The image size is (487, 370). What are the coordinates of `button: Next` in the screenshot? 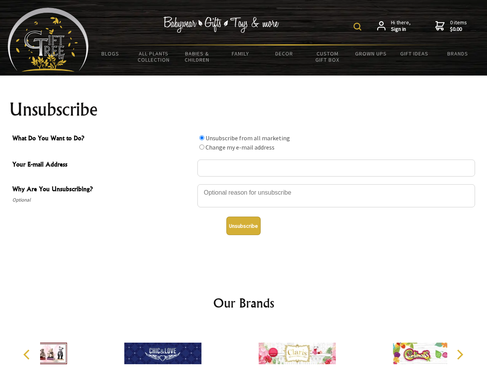 It's located at (460, 355).